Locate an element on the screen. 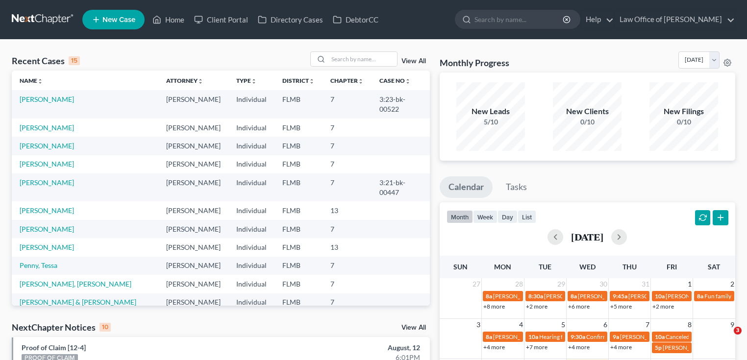 The height and width of the screenshot is (360, 747). a: Proof of Claim [12-4] is located at coordinates (53, 348).